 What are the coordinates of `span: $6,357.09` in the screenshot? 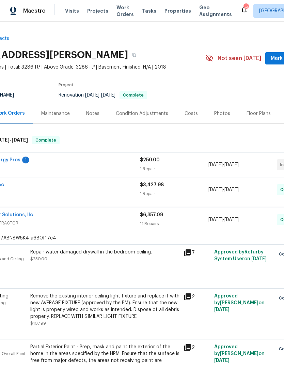 It's located at (152, 215).